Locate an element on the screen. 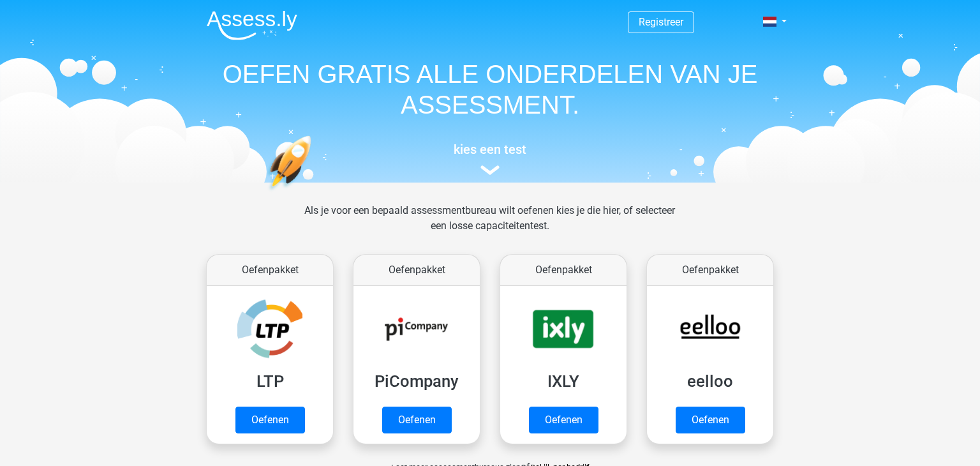 The image size is (980, 466). div: Als je voor een bepaald assessmentbureau wilt oefenen kies je die hier, of selecteer een losse ca... is located at coordinates (490, 226).